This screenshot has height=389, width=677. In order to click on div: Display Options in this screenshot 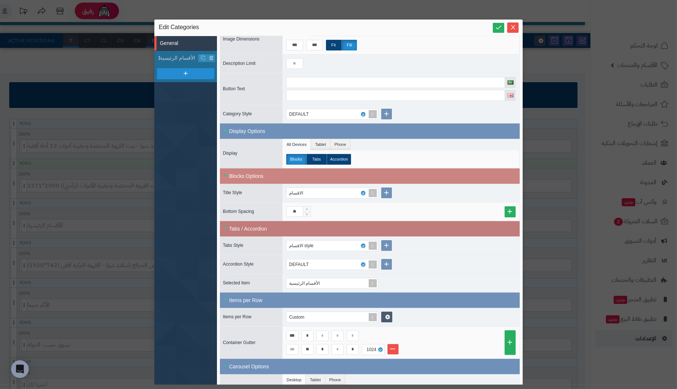, I will do `click(370, 131)`.